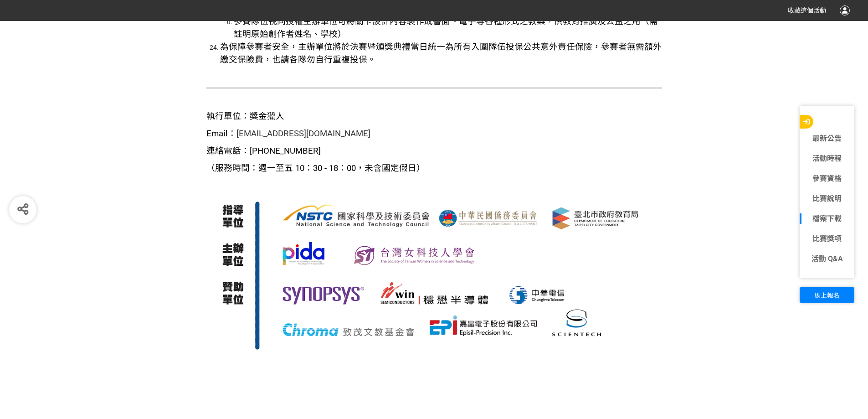 Image resolution: width=868 pixels, height=419 pixels. I want to click on a: 檔案下載, so click(827, 219).